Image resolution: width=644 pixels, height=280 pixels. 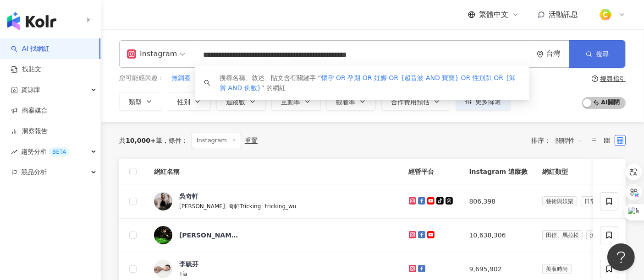 What do you see at coordinates (280, 207) in the screenshot?
I see `span: tricking_wu` at bounding box center [280, 207].